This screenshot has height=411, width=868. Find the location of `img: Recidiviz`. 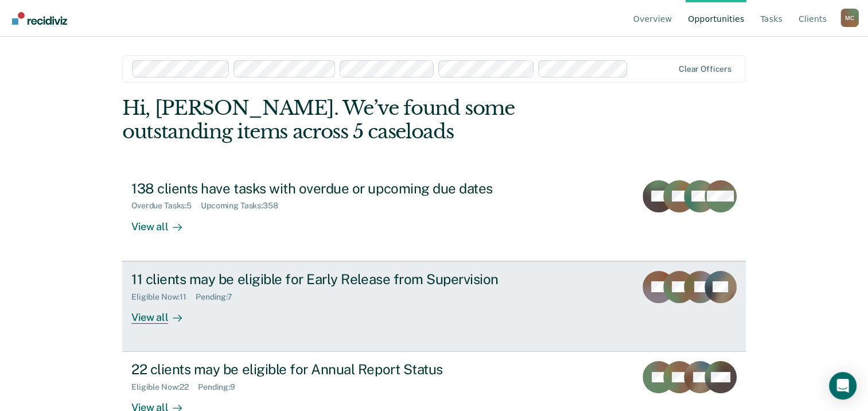

img: Recidiviz is located at coordinates (40, 18).